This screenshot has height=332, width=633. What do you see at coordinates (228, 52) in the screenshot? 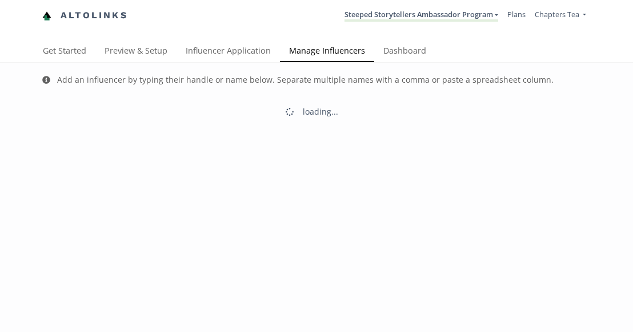
I see `a: Influencer Application` at bounding box center [228, 52].